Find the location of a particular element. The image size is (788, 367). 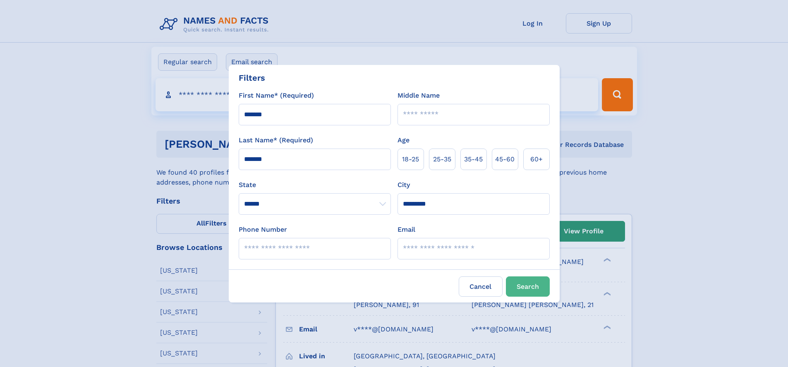

span: 60+ is located at coordinates (536, 159).